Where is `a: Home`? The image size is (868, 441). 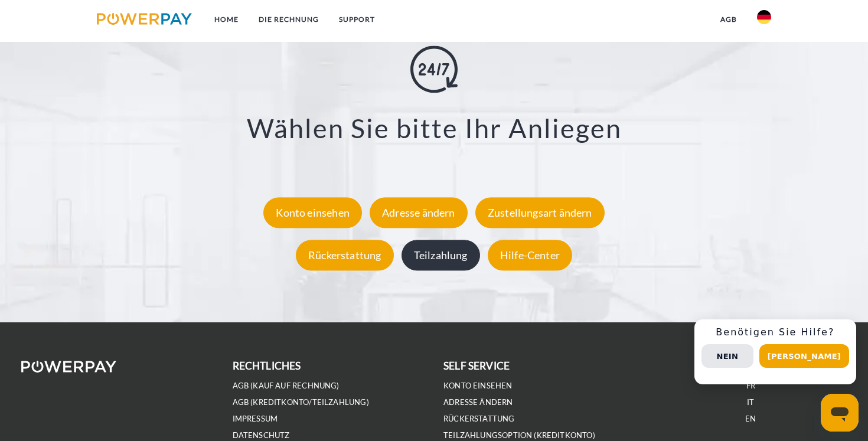 a: Home is located at coordinates (226, 19).